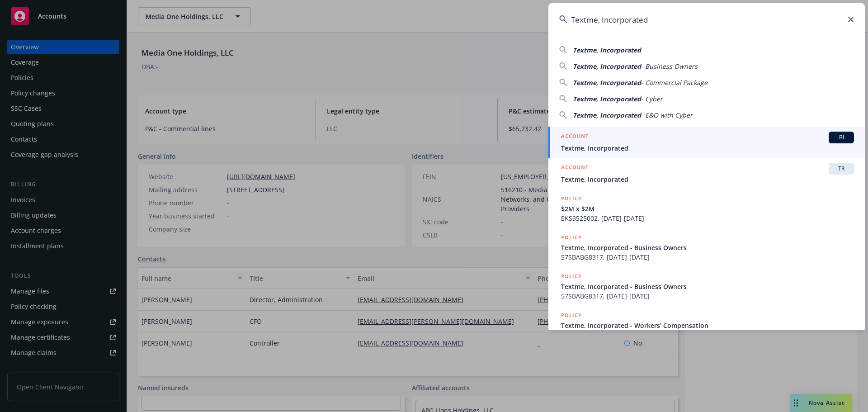 This screenshot has width=868, height=412. Describe the element at coordinates (842, 138) in the screenshot. I see `span: BI` at that location.